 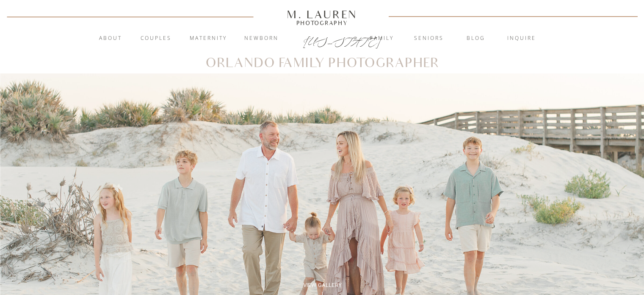 What do you see at coordinates (476, 39) in the screenshot?
I see `nav: blog` at bounding box center [476, 39].